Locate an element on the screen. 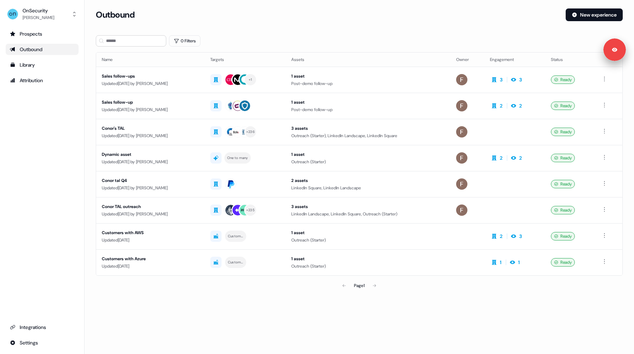  div: Integrations is located at coordinates (42, 327).